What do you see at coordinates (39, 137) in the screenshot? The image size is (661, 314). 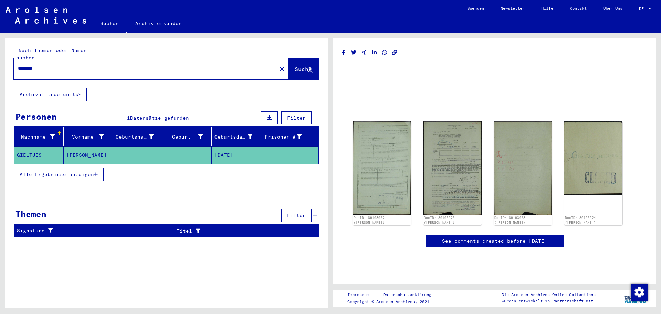 I see `mat-header-cell: Nachname` at bounding box center [39, 137].